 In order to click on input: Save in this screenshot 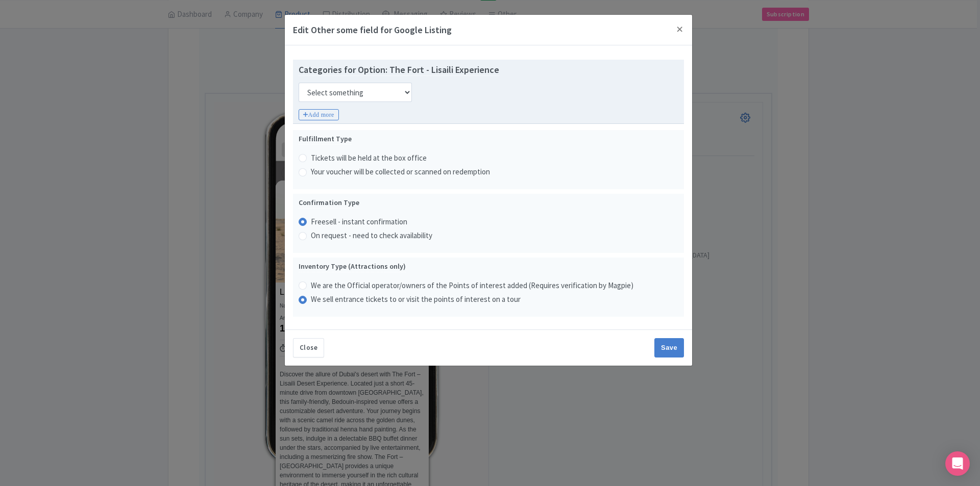, I will do `click(669, 348)`.